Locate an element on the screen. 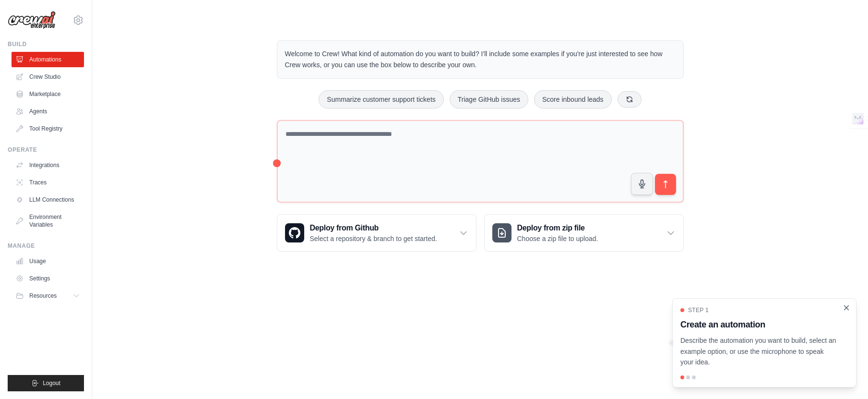  button: Close walkthrough is located at coordinates (846, 308).